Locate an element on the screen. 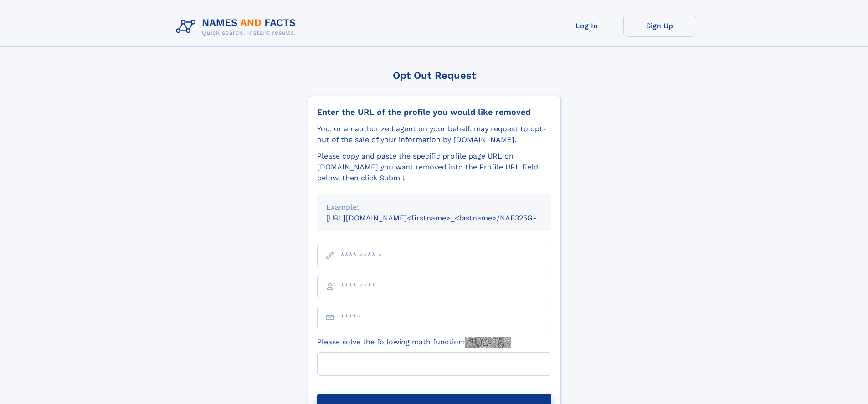 This screenshot has height=404, width=868. div: Opt Out Request is located at coordinates (434, 75).